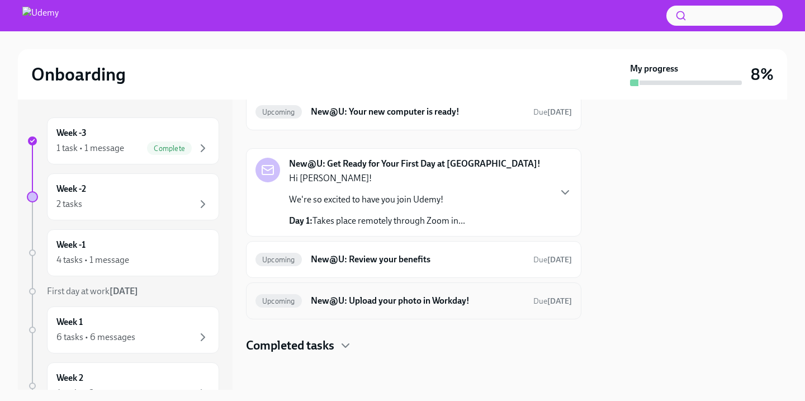 This screenshot has height=401, width=805. Describe the element at coordinates (290, 346) in the screenshot. I see `h4: Completed tasks` at that location.